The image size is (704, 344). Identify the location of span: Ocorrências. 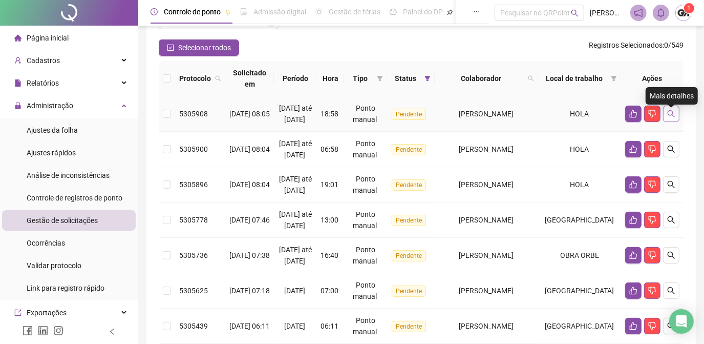
(46, 243).